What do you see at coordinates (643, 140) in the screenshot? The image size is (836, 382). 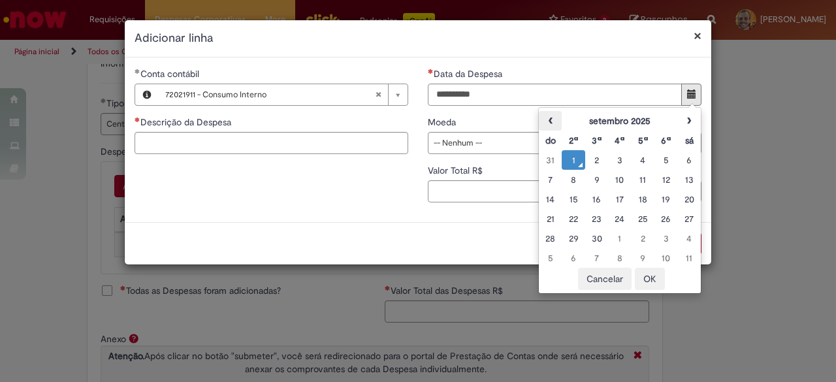 I see `th: Quinta-feira` at bounding box center [643, 140].